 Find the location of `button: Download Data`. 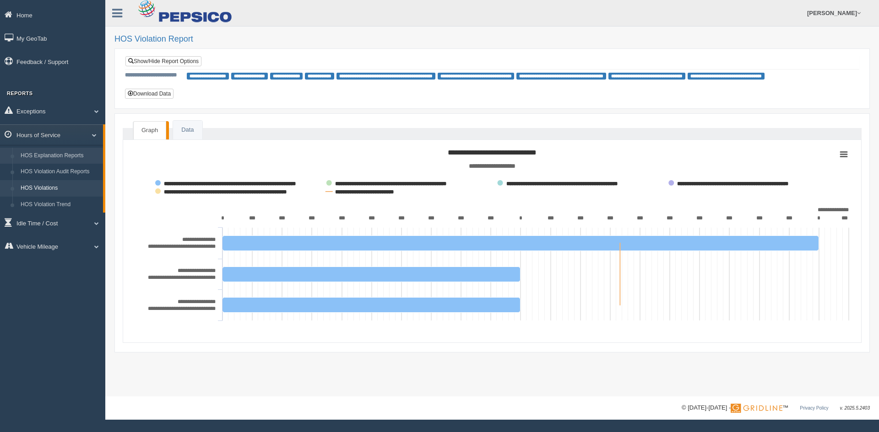

button: Download Data is located at coordinates (149, 94).